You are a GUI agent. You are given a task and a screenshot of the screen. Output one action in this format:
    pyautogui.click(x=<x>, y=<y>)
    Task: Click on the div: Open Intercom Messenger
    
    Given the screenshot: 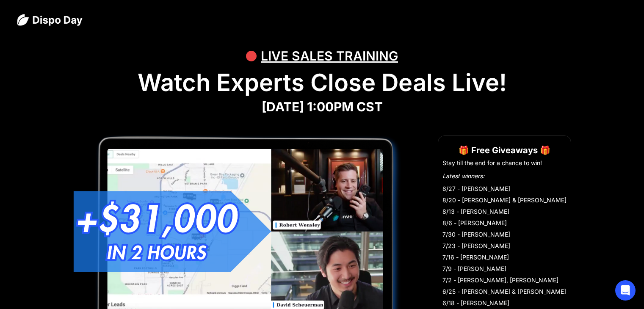 What is the action you would take?
    pyautogui.click(x=625, y=290)
    